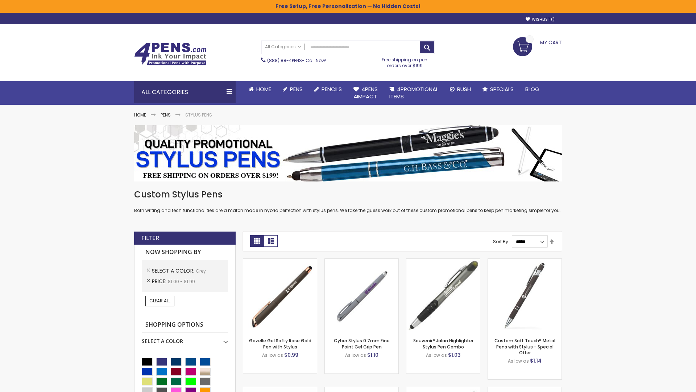 The width and height of the screenshot is (696, 392). I want to click on span: Price, so click(160, 281).